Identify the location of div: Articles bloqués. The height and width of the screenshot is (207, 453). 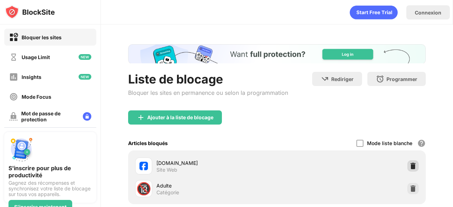
(148, 143).